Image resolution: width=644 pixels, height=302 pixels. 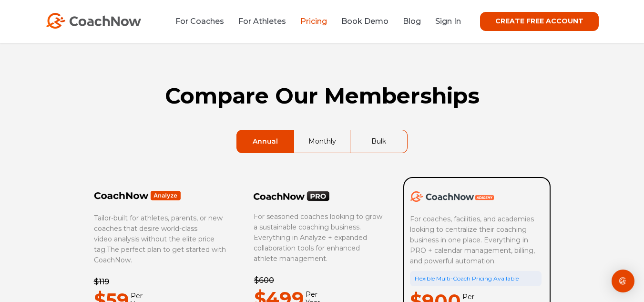 I want to click on a: Monthly, so click(x=322, y=141).